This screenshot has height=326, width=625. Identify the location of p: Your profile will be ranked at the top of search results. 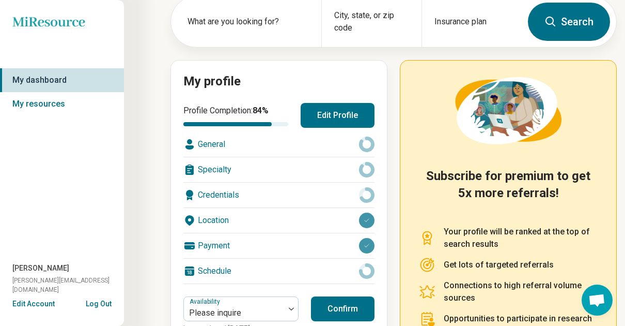
(521, 238).